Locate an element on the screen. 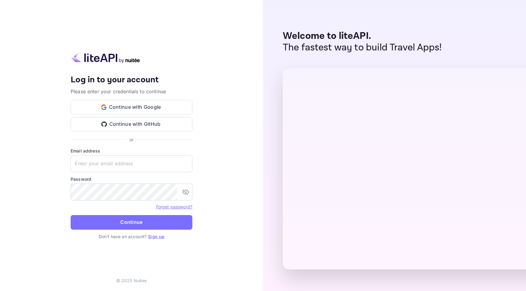 This screenshot has height=291, width=526. p: or is located at coordinates (131, 140).